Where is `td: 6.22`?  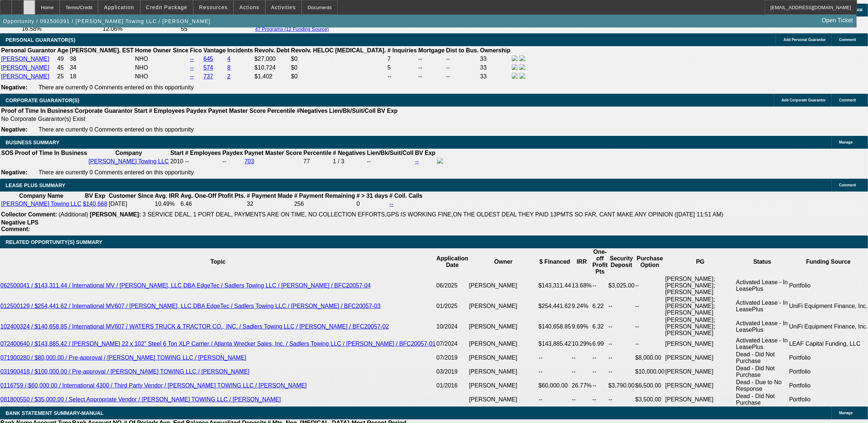
td: 6.22 is located at coordinates (600, 306).